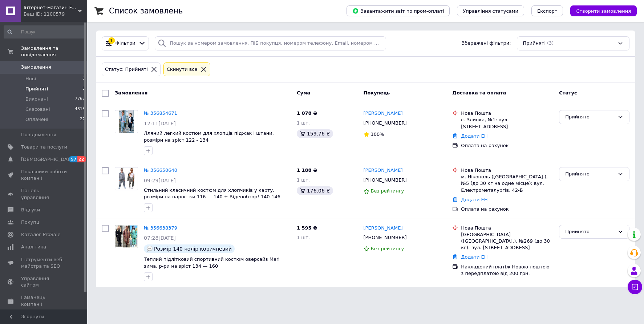  What do you see at coordinates (73, 159) in the screenshot?
I see `span: 57` at bounding box center [73, 159].